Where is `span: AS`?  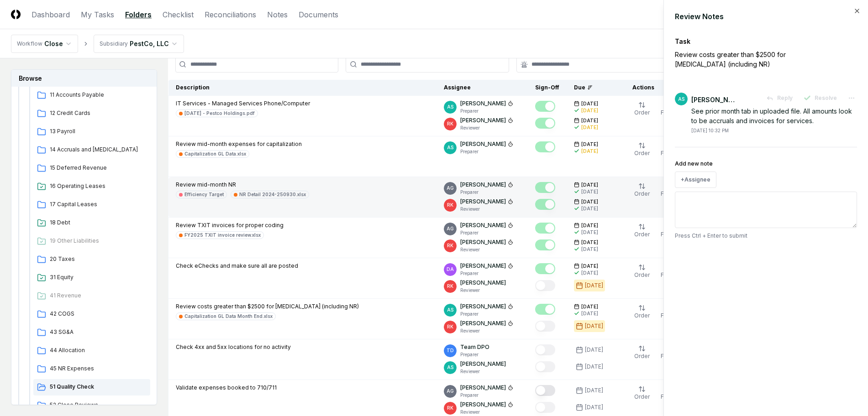 span: AS is located at coordinates (681, 99).